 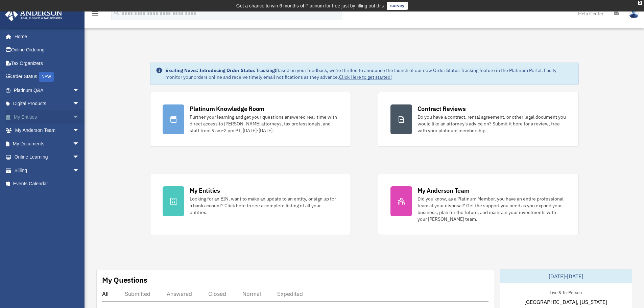 What do you see at coordinates (47, 50) in the screenshot?
I see `a: Online Ordering` at bounding box center [47, 50].